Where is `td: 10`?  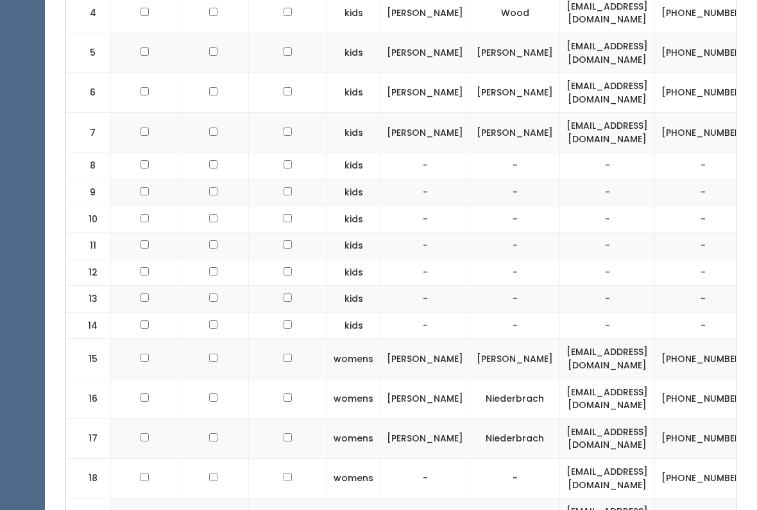
td: 10 is located at coordinates (88, 220).